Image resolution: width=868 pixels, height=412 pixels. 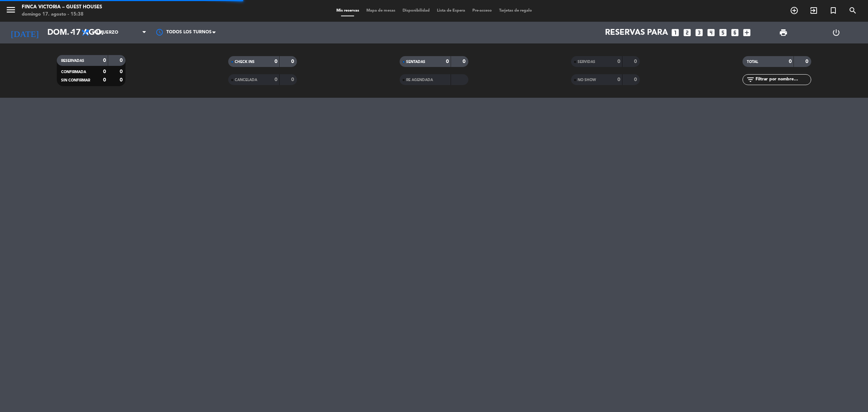 I want to click on i: looks_6, so click(x=735, y=32).